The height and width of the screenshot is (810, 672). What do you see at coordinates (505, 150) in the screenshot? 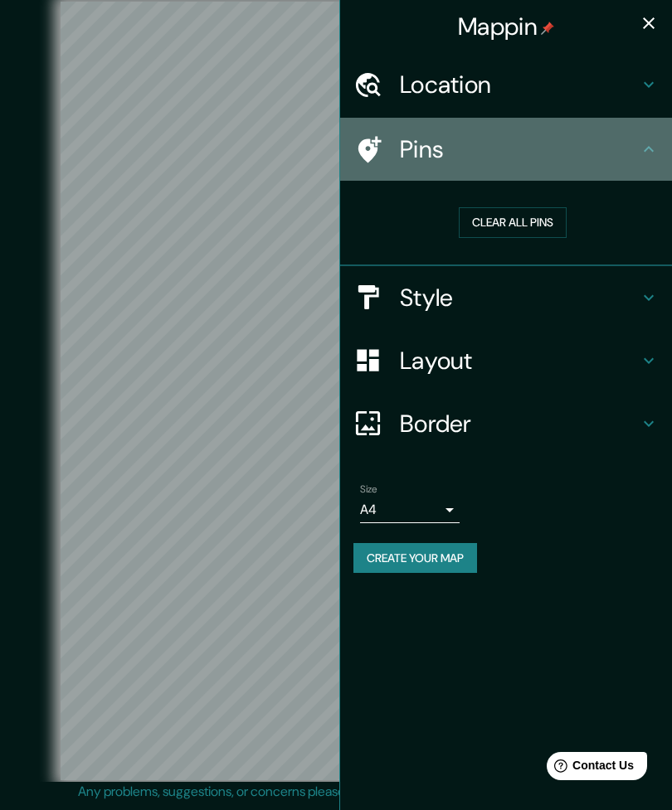
I see `div: Pins` at bounding box center [505, 150].